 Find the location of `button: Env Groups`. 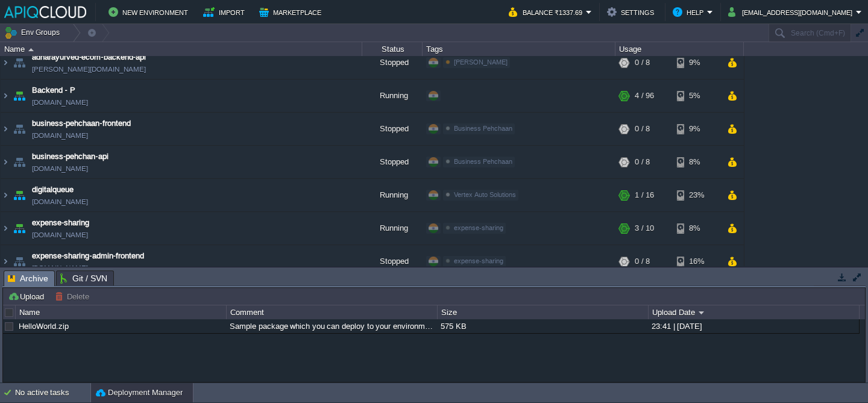

button: Env Groups is located at coordinates (34, 33).